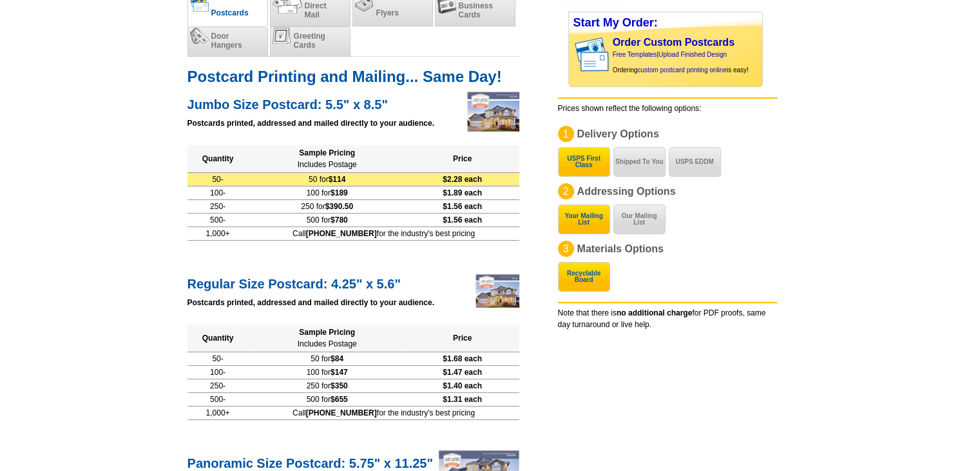  What do you see at coordinates (282, 36) in the screenshot?
I see `img: greetingcards.png` at bounding box center [282, 36].